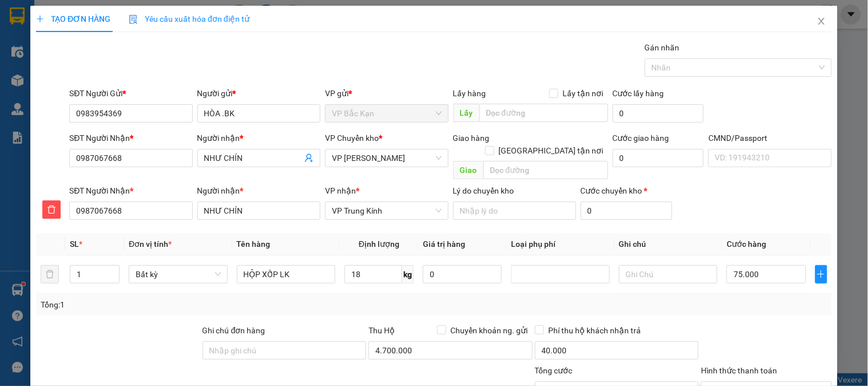 The image size is (868, 386). I want to click on span: Yêu cầu xuất hóa đơn điện tử, so click(189, 19).